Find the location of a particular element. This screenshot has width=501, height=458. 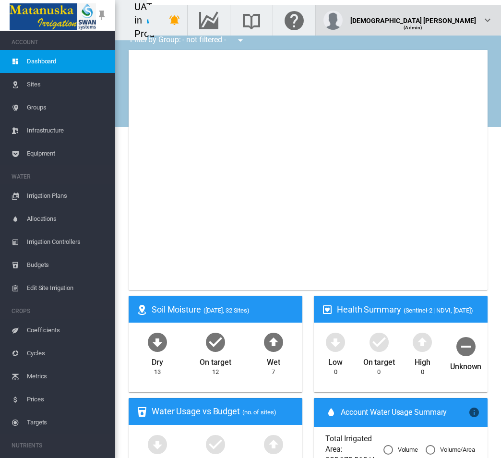

span: Groups is located at coordinates (67, 107).